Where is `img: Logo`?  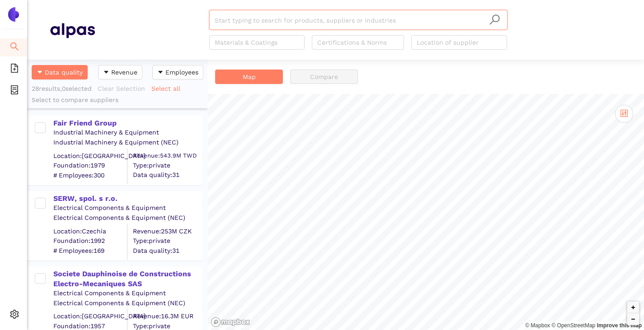
img: Logo is located at coordinates (13, 15).